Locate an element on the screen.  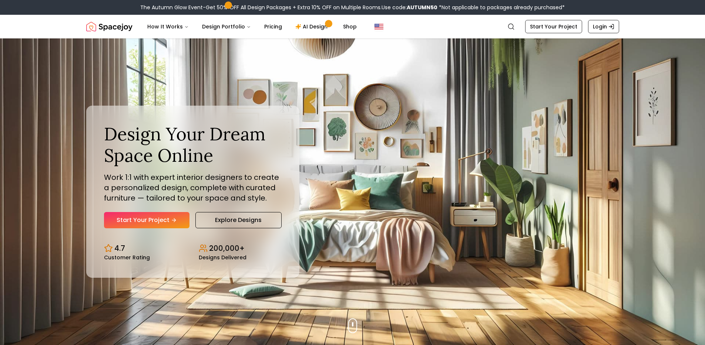
button: Design Portfolio is located at coordinates (226, 27).